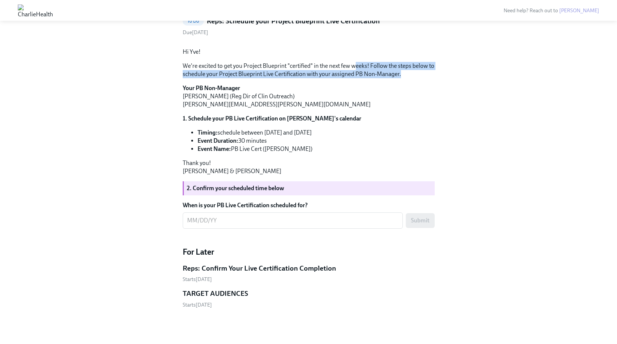  What do you see at coordinates (218, 140) in the screenshot?
I see `strong: Event Duration:` at bounding box center [218, 140].